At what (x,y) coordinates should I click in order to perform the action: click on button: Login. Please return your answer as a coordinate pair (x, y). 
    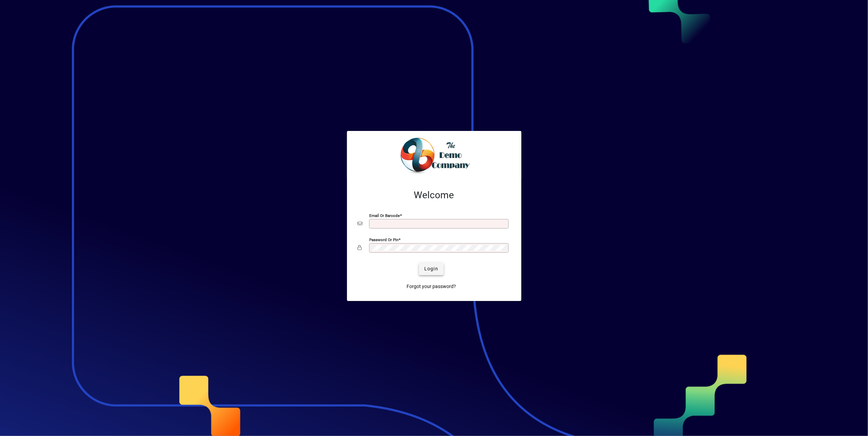
    Looking at the image, I should click on (431, 269).